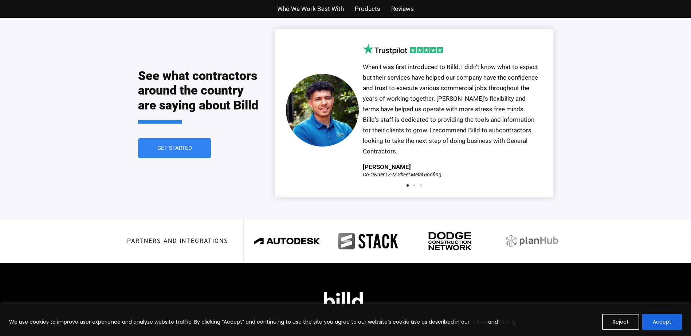  I want to click on span: Go to slide 2, so click(414, 186).